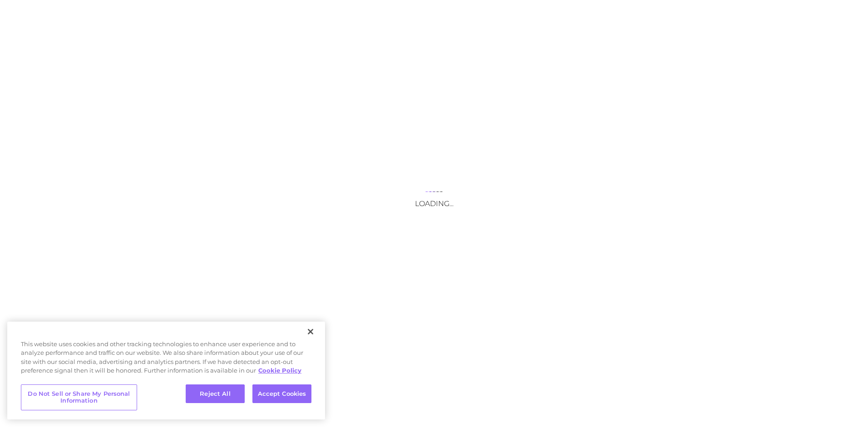 Image resolution: width=868 pixels, height=434 pixels. What do you see at coordinates (166, 359) in the screenshot?
I see `div: This website uses cookies and other tracking technologies to enhance user experience and to analy...` at bounding box center [166, 359].